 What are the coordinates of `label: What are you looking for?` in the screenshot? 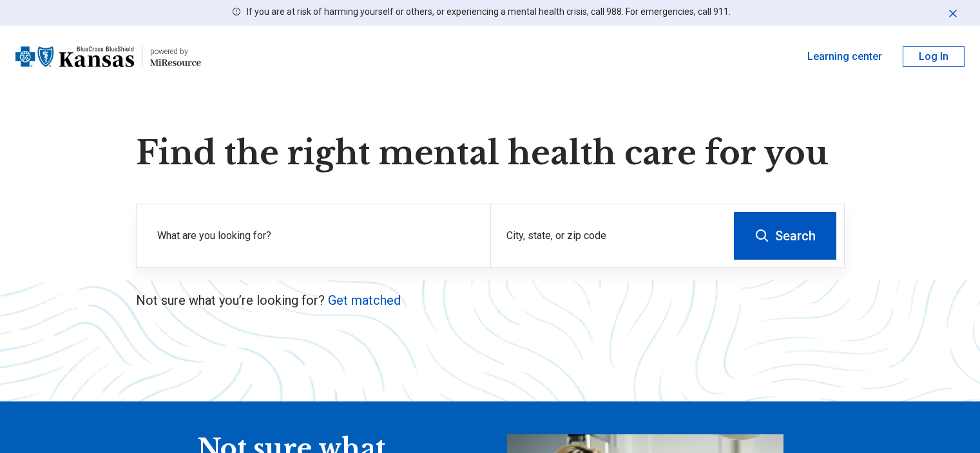 It's located at (316, 236).